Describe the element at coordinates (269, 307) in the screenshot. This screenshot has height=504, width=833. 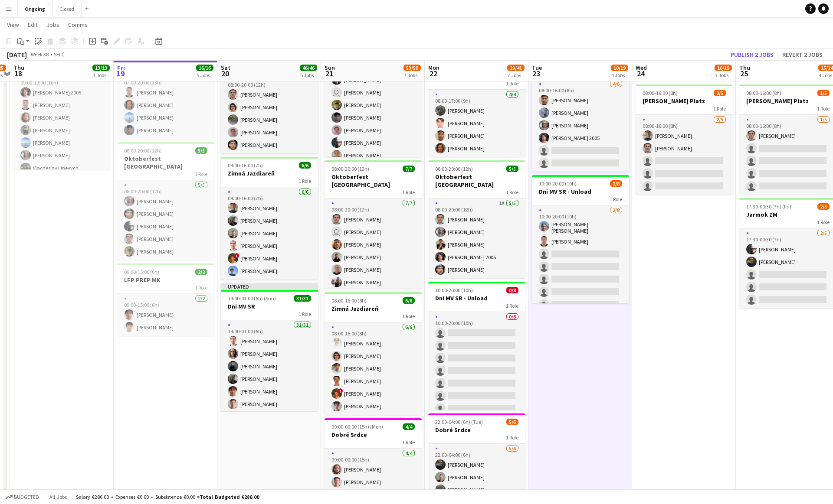
I see `h3: Dni MV SR` at that location.